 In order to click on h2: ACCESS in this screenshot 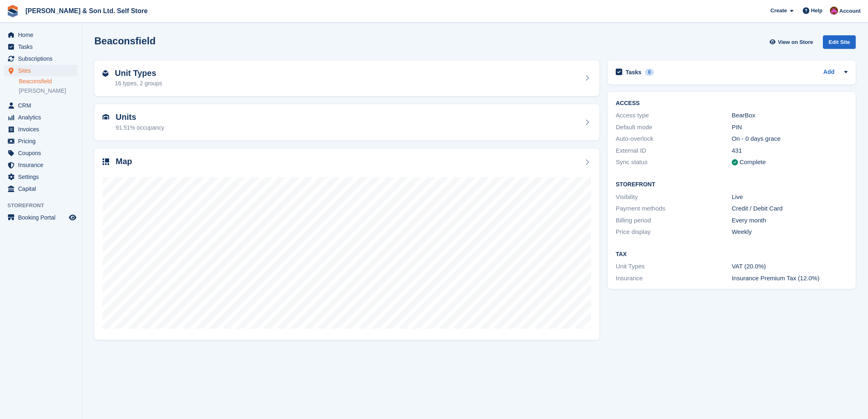, I will do `click(731, 103)`.